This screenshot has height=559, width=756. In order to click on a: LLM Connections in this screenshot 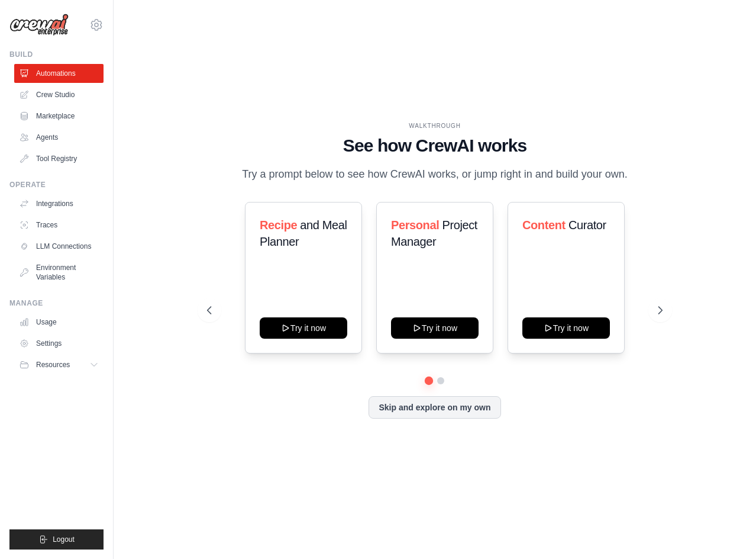, I will do `click(58, 246)`.